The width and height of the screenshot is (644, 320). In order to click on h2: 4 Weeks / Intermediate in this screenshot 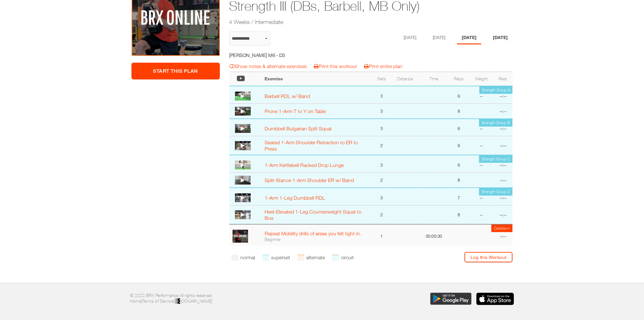, I will do `click(347, 22)`.